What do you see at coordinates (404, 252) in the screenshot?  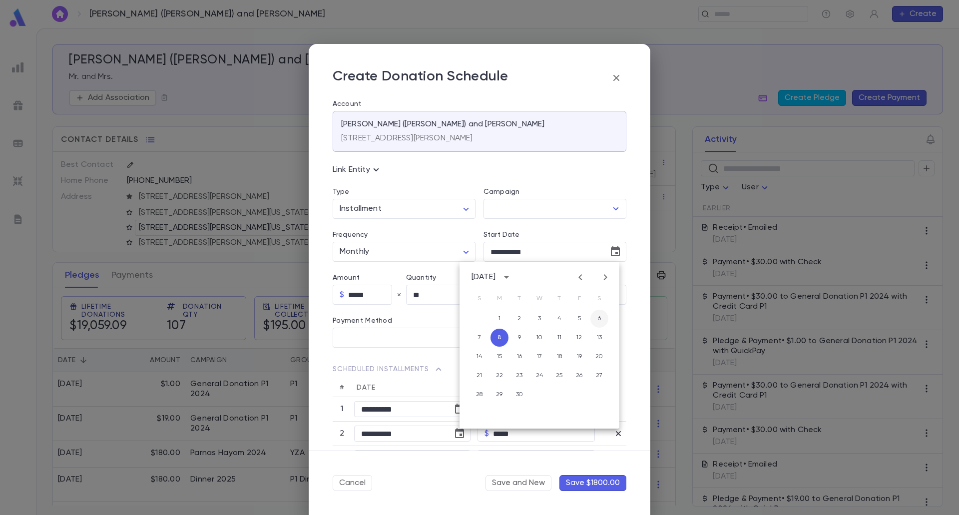 I see `div: Monthly` at bounding box center [404, 252].